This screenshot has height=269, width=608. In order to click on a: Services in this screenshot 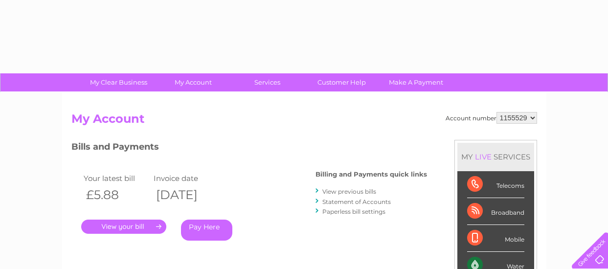, I will do `click(267, 82)`.